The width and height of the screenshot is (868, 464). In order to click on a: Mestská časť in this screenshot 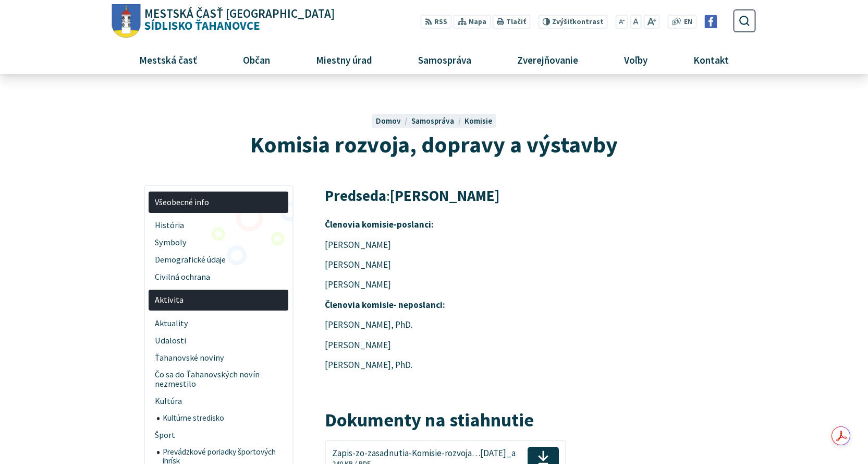, I will do `click(168, 60)`.